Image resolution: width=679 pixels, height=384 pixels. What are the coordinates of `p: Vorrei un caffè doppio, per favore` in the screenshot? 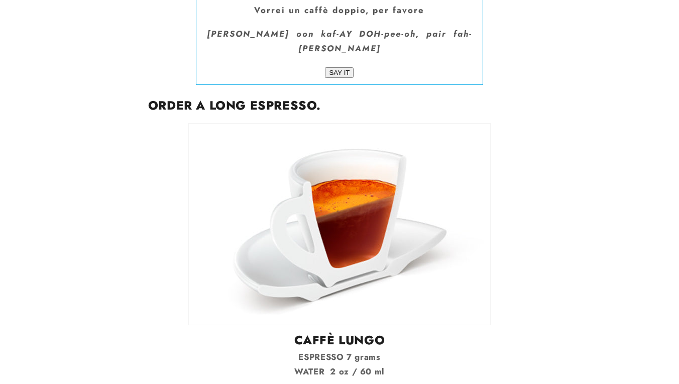 It's located at (339, 11).